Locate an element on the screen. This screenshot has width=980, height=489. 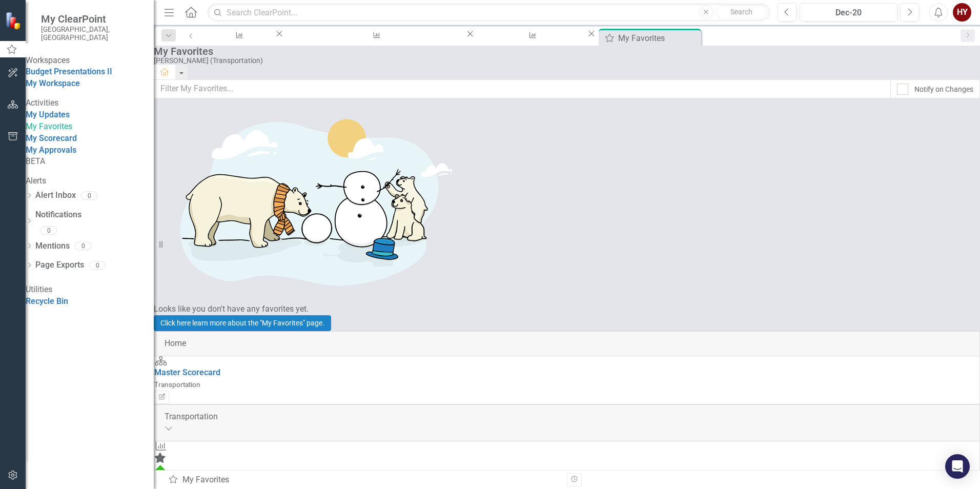
a: Click here learn more about the "My Favorites" page. is located at coordinates (242, 323).